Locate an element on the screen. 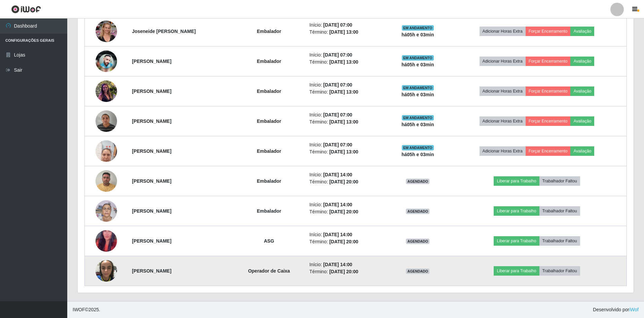 The image size is (644, 318). img: 1757470836352.jpeg is located at coordinates (106, 211).